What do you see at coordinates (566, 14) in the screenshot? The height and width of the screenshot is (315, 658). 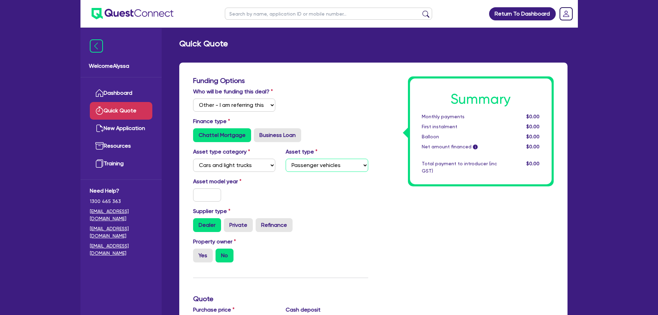 I see `a: Dropdown toggle` at bounding box center [566, 14].